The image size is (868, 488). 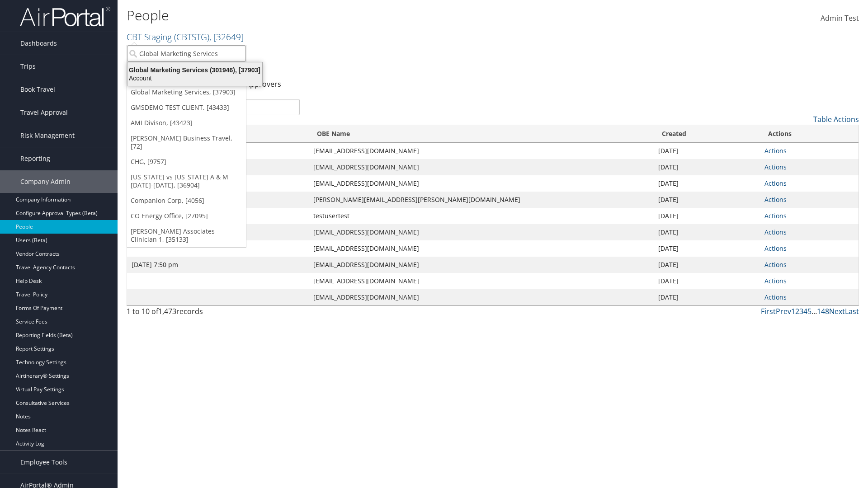 What do you see at coordinates (168, 311) in the screenshot?
I see `span: 1,473` at bounding box center [168, 311].